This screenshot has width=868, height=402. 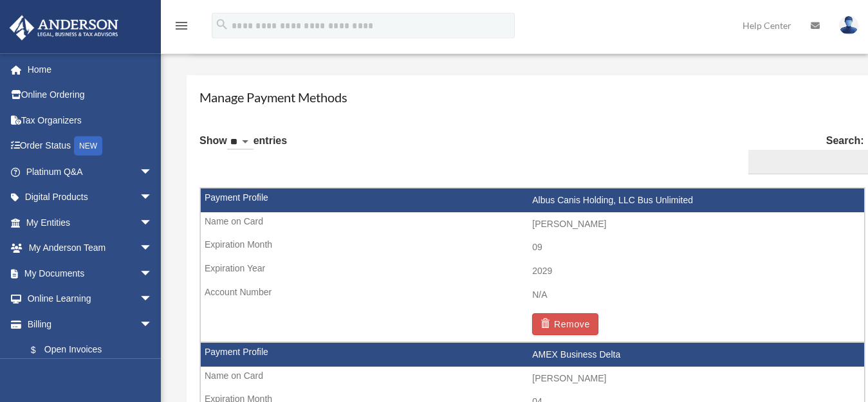 What do you see at coordinates (222, 24) in the screenshot?
I see `i: search` at bounding box center [222, 24].